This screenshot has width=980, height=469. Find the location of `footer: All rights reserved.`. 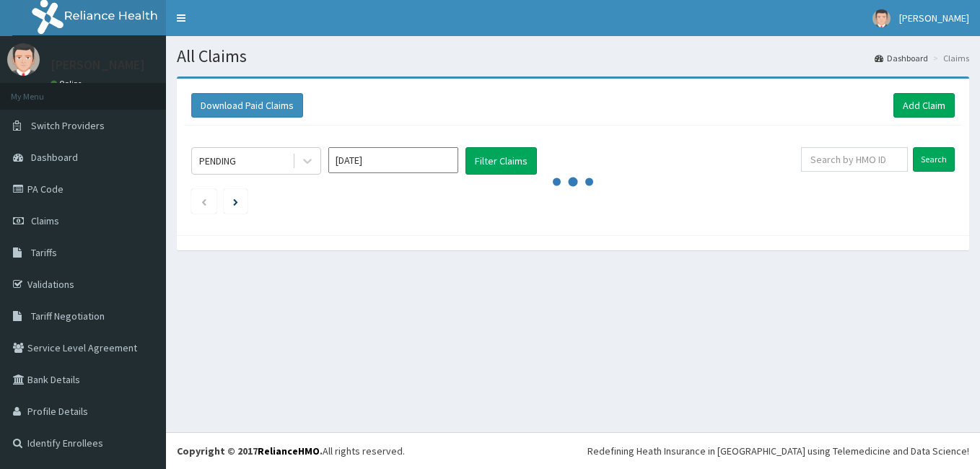

footer: All rights reserved. is located at coordinates (573, 451).